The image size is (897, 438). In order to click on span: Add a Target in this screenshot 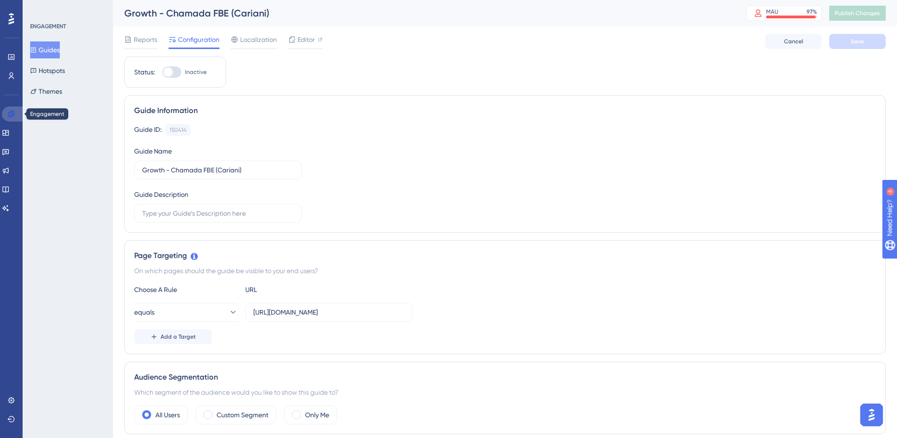, I will do `click(178, 337)`.